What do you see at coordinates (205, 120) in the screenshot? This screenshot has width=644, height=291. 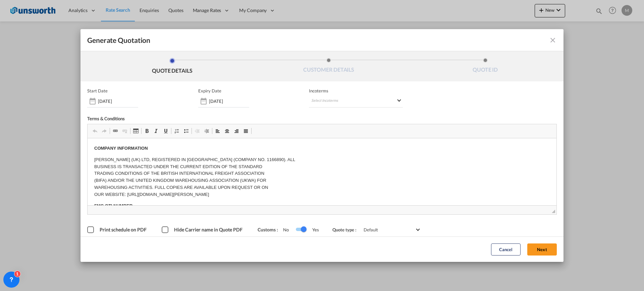 I see `div: Terms & Conditions` at bounding box center [205, 120].